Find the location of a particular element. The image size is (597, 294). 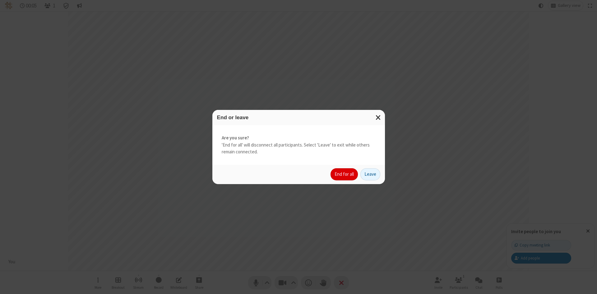

strong: Are you sure? is located at coordinates (298, 138).